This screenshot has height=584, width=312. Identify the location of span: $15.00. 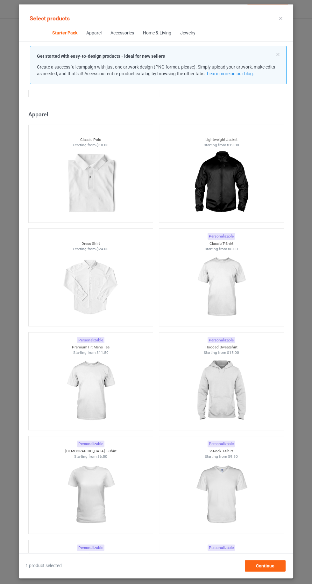
(233, 353).